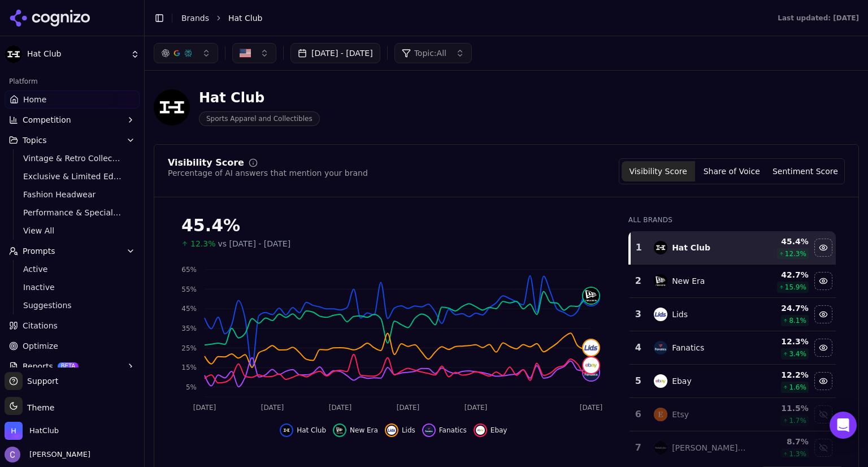  What do you see at coordinates (733, 281) in the screenshot?
I see `tr: 2new eraNew Era42.7%15.9%Hide new era data` at bounding box center [733, 281].